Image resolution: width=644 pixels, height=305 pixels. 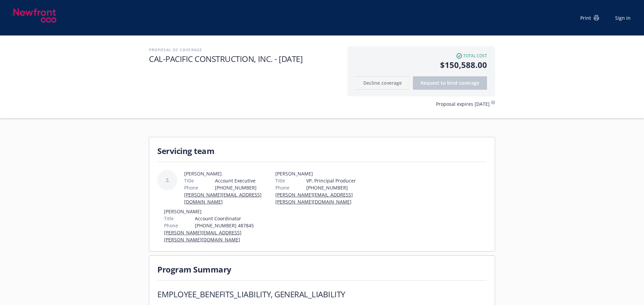 I want to click on h1: Program Summary, so click(x=322, y=269).